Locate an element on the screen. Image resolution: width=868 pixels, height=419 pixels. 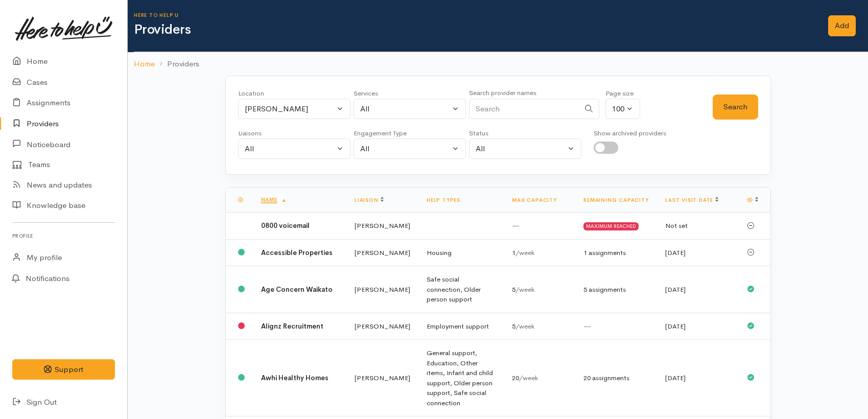
button: Support is located at coordinates (63, 370).